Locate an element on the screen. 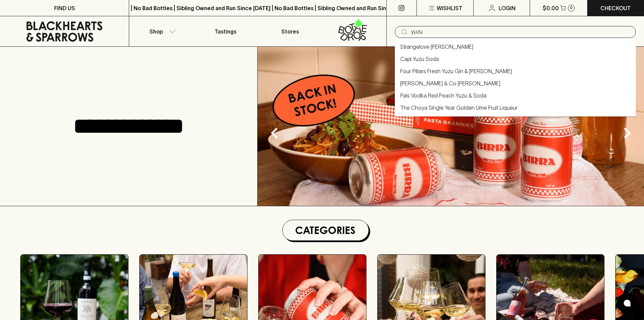 The image size is (644, 320). p: Stores is located at coordinates (290, 31).